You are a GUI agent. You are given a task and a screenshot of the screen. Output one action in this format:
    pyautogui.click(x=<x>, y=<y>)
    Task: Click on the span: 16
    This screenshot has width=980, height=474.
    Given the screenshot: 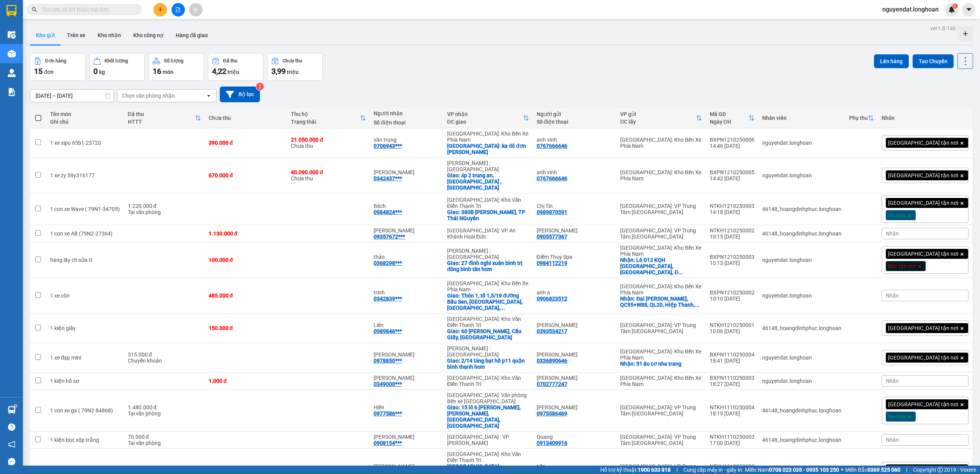 What is the action you would take?
    pyautogui.click(x=157, y=71)
    